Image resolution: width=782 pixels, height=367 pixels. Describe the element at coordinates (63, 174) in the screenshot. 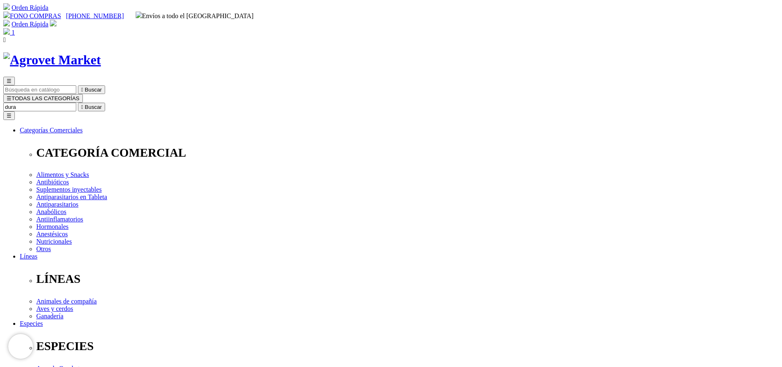

I see `span: Alimentos y Snacks` at that location.